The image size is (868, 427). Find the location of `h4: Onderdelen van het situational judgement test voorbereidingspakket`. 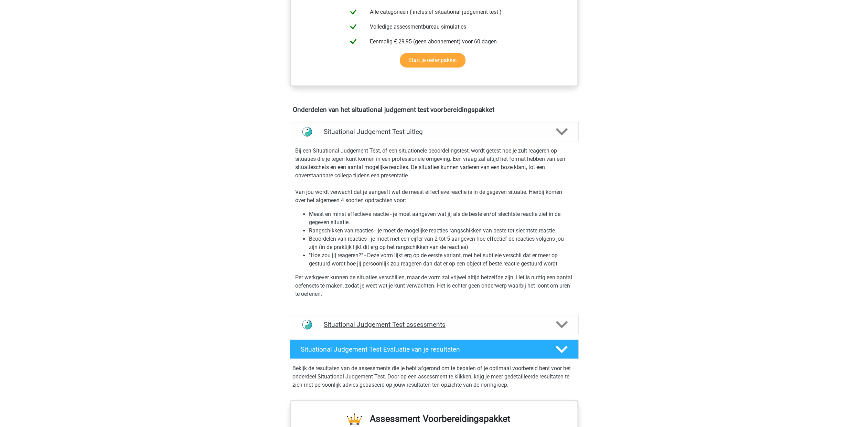

h4: Onderdelen van het situational judgement test voorbereidingspakket is located at coordinates (434, 110).